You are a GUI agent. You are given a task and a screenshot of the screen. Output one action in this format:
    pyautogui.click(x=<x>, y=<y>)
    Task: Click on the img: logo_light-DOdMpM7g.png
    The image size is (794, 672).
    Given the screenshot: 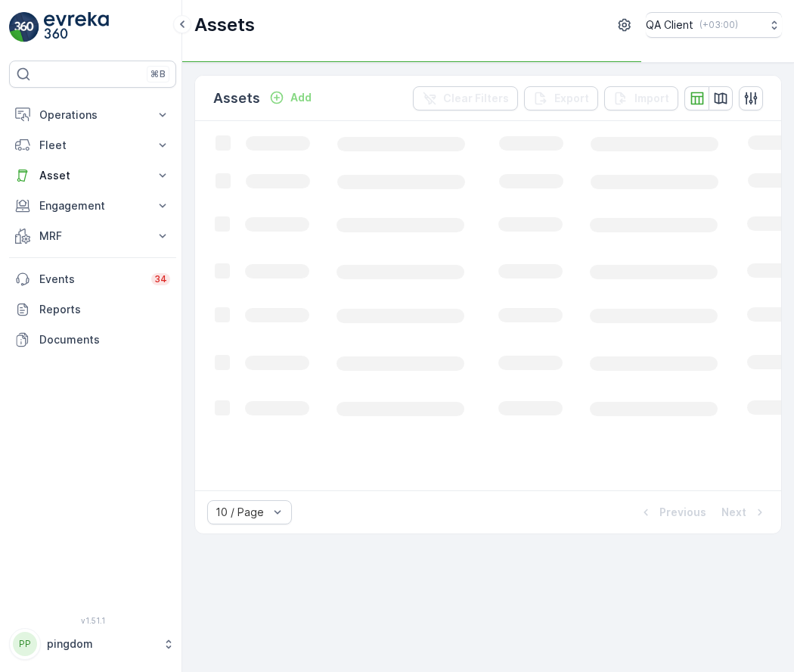 What is the action you would take?
    pyautogui.click(x=76, y=28)
    